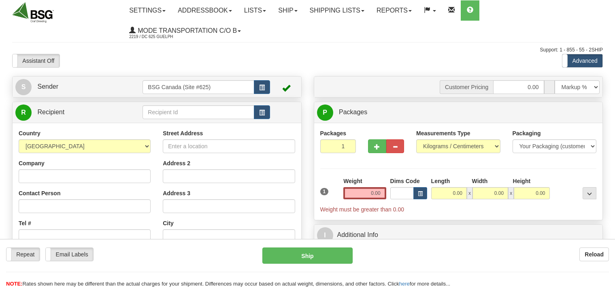 The height and width of the screenshot is (288, 615). I want to click on span: S, so click(23, 87).